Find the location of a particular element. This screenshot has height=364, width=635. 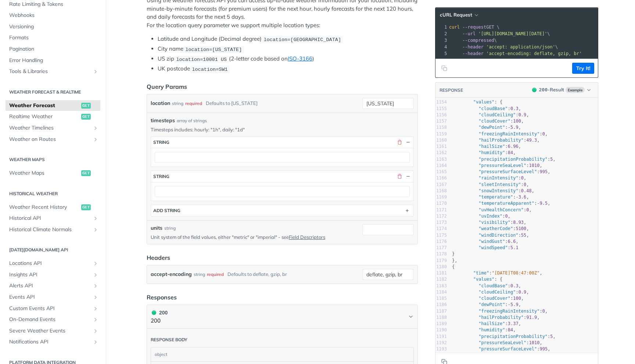

button: Show subpages for Weather on Routes is located at coordinates (96, 140).